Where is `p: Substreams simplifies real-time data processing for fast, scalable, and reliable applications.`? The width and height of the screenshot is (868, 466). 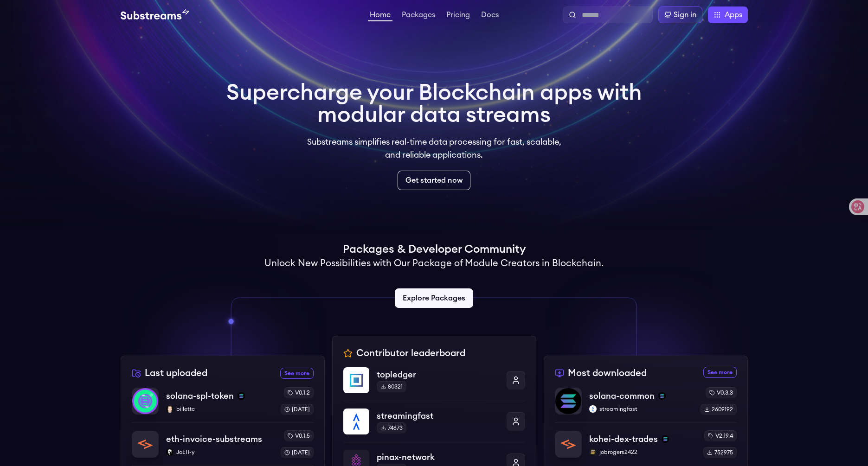 p: Substreams simplifies real-time data processing for fast, scalable, and reliable applications. is located at coordinates (434, 149).